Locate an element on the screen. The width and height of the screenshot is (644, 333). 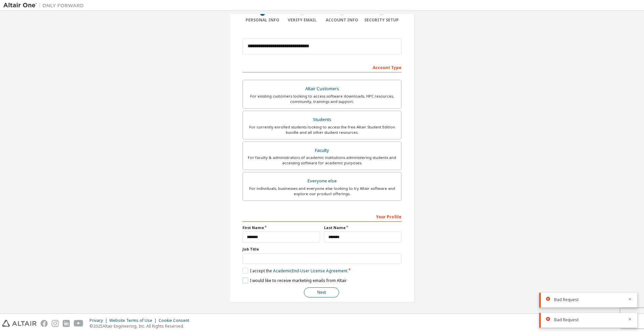
img: facebook.svg is located at coordinates (44, 323).